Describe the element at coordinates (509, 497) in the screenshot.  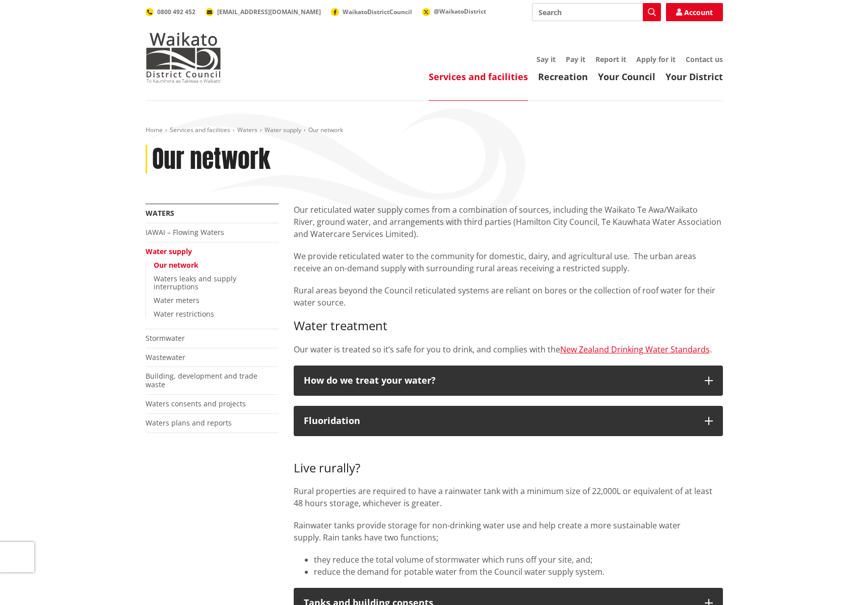
I see `p: Rural properties are required to have a rainwater tank with a minimum size of 22,000L or equivale...` at that location.